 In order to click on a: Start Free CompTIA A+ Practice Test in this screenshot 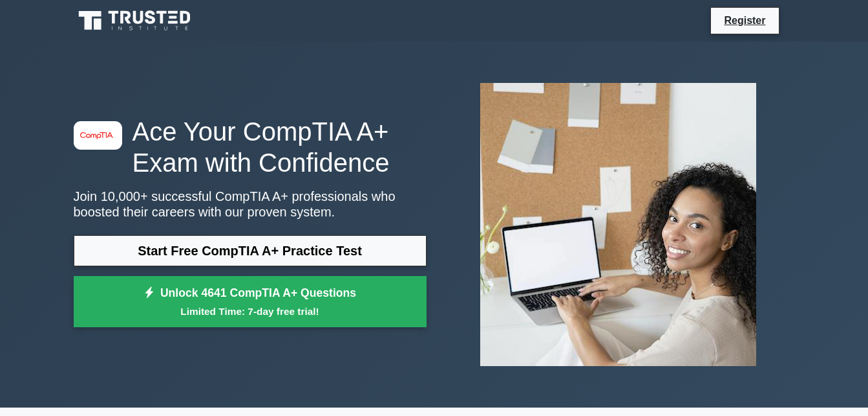, I will do `click(250, 250)`.